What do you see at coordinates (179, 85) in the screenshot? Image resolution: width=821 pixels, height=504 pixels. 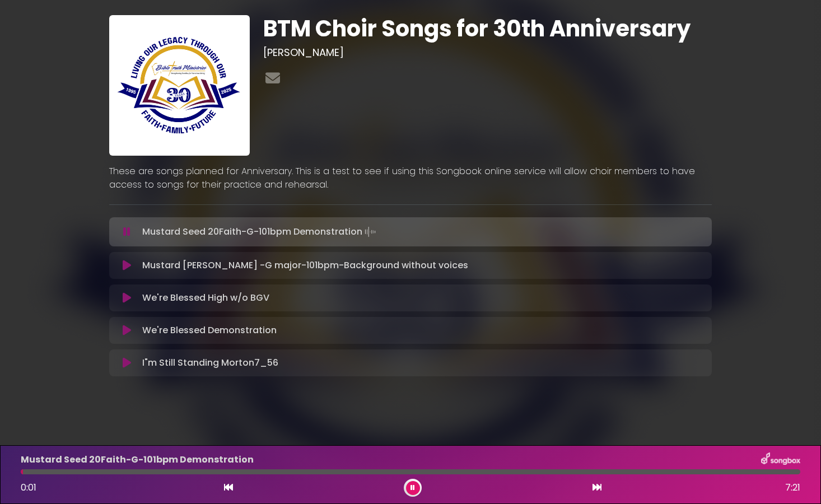 I see `img: 4rtNFwSvTUi8ptlHzujV` at bounding box center [179, 85].